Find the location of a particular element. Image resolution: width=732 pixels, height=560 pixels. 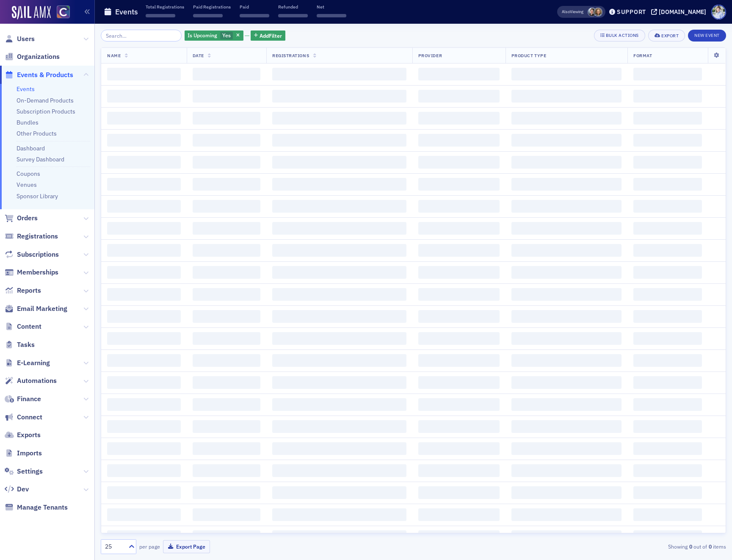

button: AddFilter is located at coordinates (268, 36).